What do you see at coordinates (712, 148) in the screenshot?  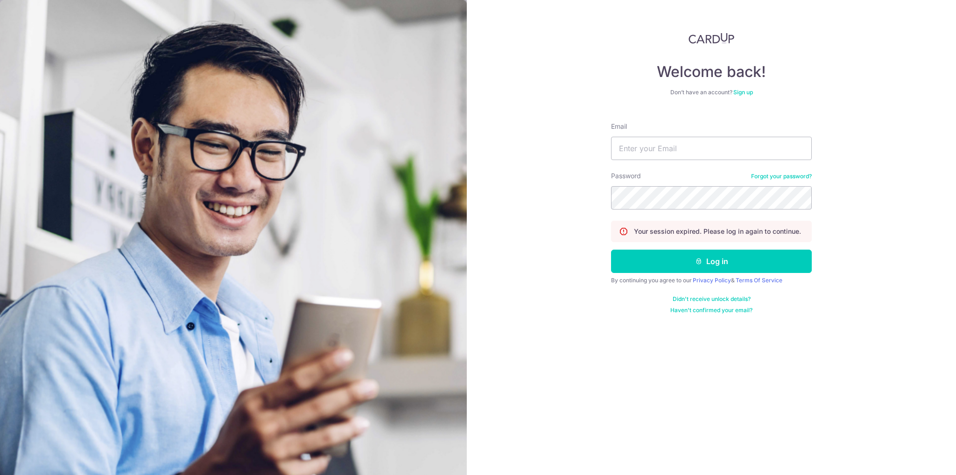 I see `input: Enter your Email` at bounding box center [712, 148].